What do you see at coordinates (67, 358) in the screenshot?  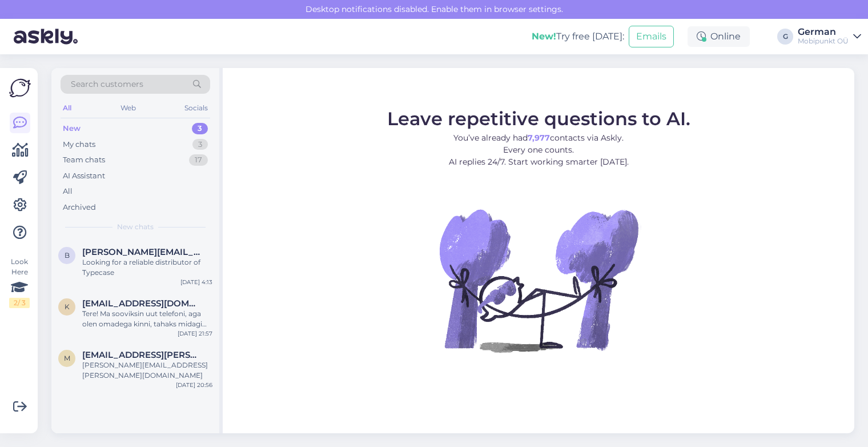 I see `span: m` at bounding box center [67, 358].